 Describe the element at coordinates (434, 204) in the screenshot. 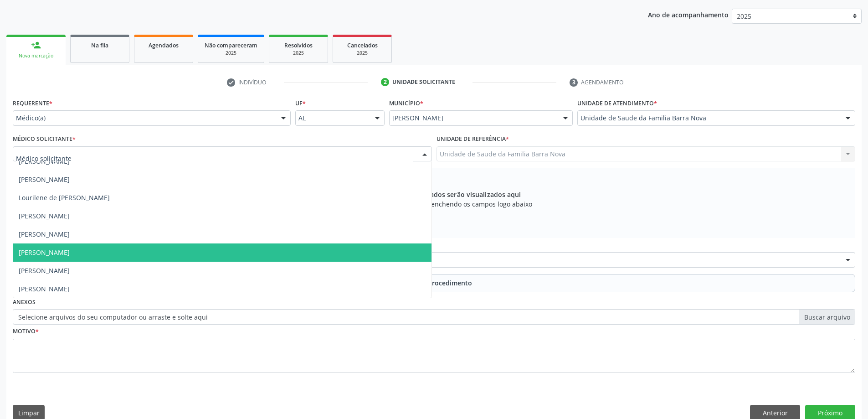

I see `span: Adicione os procedimentos preenchendo os campos logo abaixo` at that location.